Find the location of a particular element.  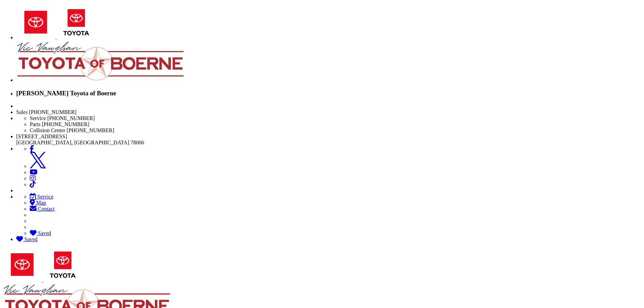

a: Instagram: Click to visit our Instagram page is located at coordinates (33, 178).